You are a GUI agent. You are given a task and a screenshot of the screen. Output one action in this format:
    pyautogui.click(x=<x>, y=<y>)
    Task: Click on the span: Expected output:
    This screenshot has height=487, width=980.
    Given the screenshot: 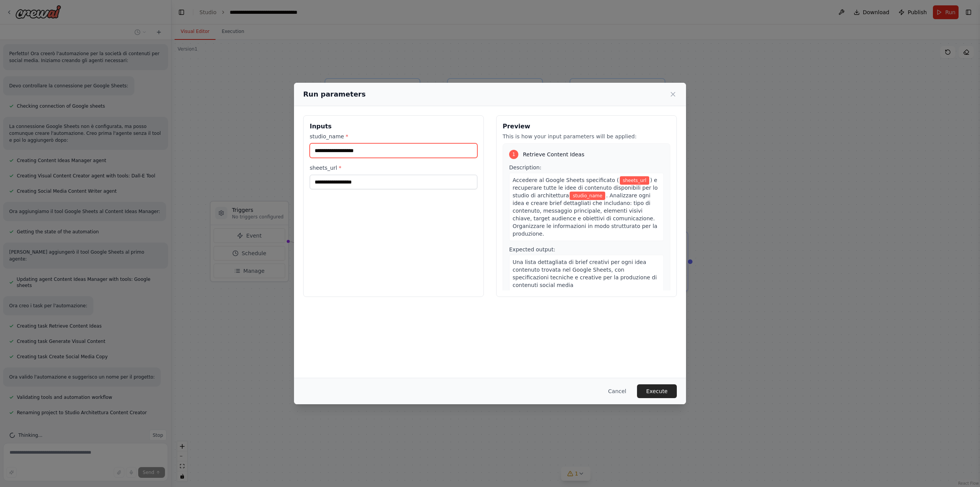 What is the action you would take?
    pyautogui.click(x=532, y=249)
    